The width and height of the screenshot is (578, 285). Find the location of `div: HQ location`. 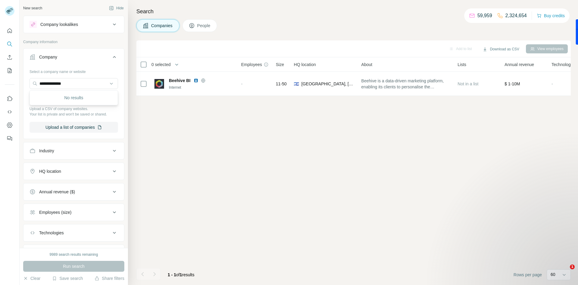

div: HQ location is located at coordinates (50, 171).